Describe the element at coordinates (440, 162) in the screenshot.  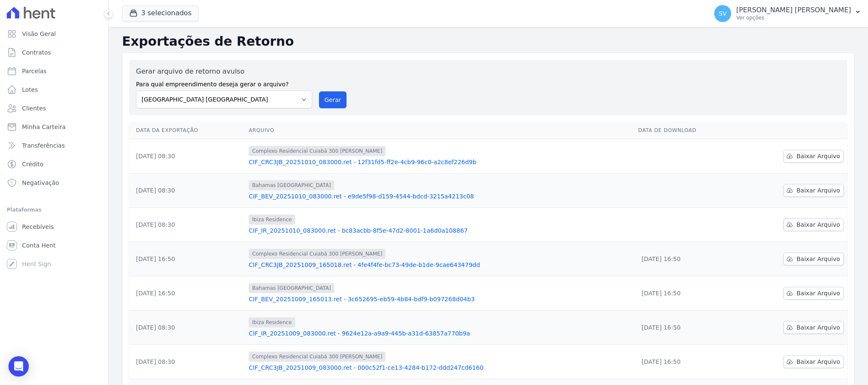
I see `a: CIF_CRC3JB_20251010_083000.ret - 12f31fd5-ff2e-4cb9-96c0-a2c8ef226d9b` at that location.